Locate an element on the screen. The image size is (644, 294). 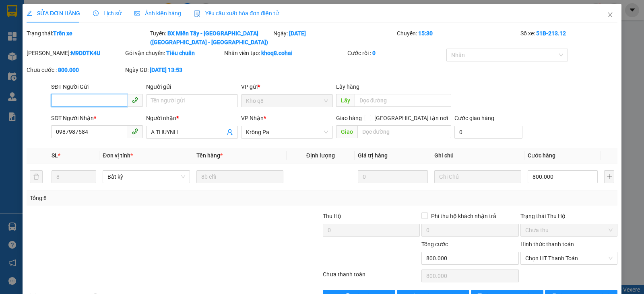
div: Cước rồi : is located at coordinates (396, 53).